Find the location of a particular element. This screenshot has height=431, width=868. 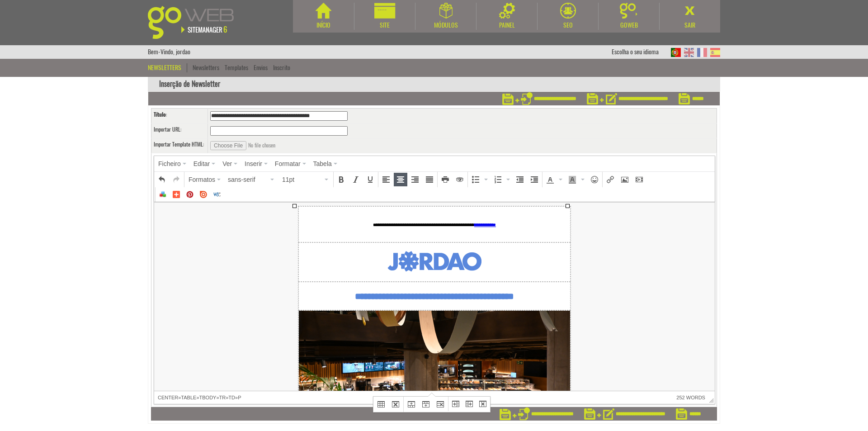

div: SEO is located at coordinates (568, 25).